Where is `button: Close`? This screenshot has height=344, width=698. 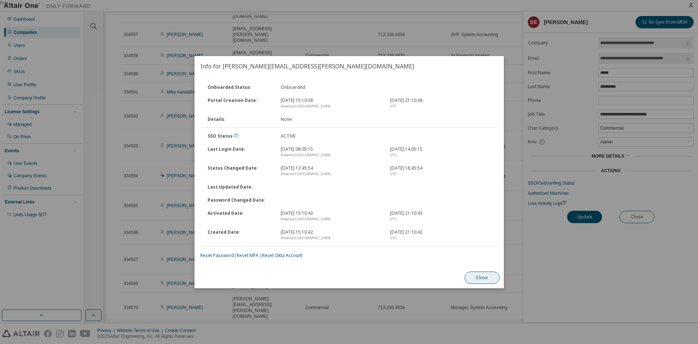 button: Close is located at coordinates (482, 277).